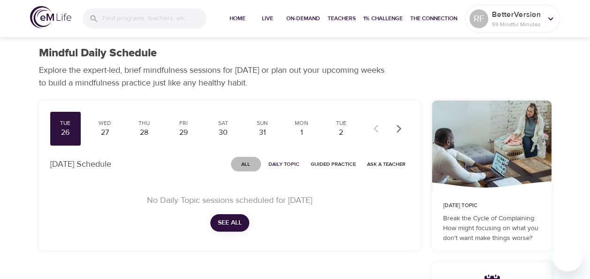 The width and height of the screenshot is (590, 279). I want to click on span: Daily Topic, so click(284, 164).